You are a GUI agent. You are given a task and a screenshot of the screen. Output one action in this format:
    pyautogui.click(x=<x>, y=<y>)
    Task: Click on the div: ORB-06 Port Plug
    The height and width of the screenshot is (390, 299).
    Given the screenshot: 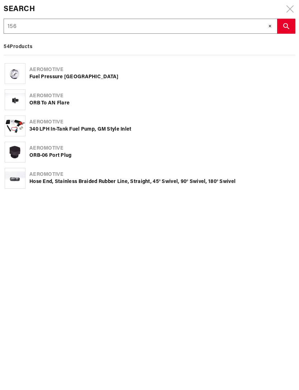 What is the action you would take?
    pyautogui.click(x=162, y=156)
    